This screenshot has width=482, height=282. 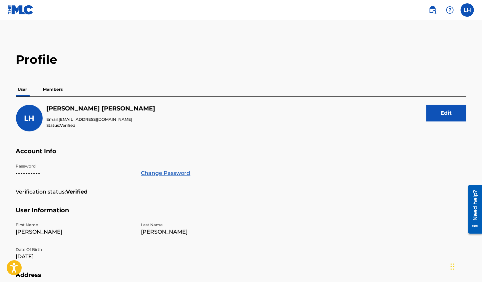 What do you see at coordinates (433, 10) in the screenshot?
I see `img: search` at bounding box center [433, 10].